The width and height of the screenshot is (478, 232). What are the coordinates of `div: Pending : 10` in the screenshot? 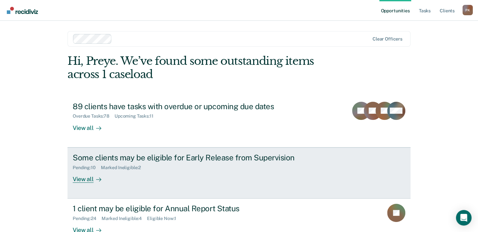 It's located at (87, 168).